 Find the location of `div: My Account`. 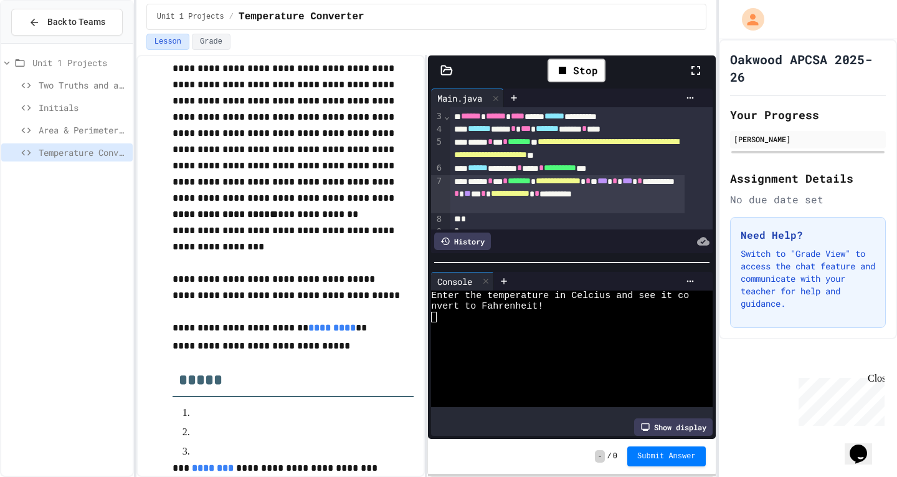

div: My Account is located at coordinates (748, 19).